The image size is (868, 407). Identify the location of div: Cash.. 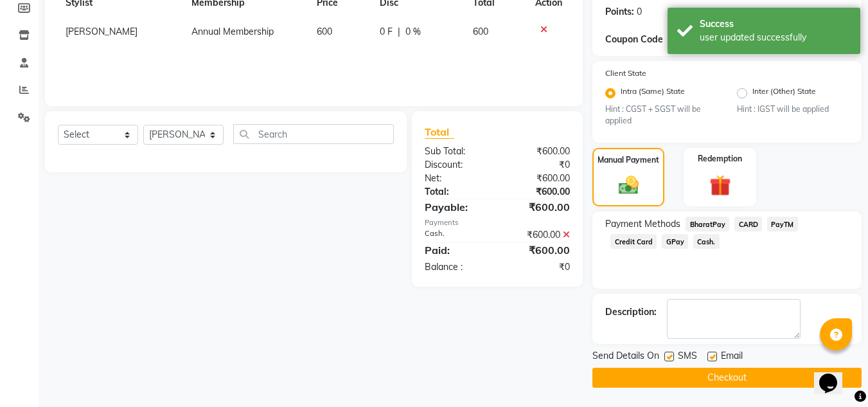
(456, 234).